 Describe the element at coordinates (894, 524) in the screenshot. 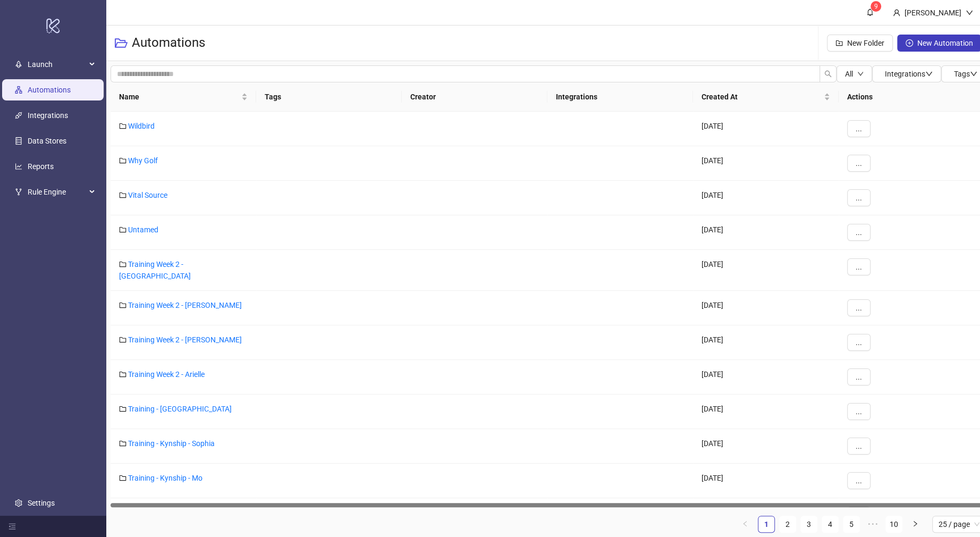

I see `a: 10` at that location.